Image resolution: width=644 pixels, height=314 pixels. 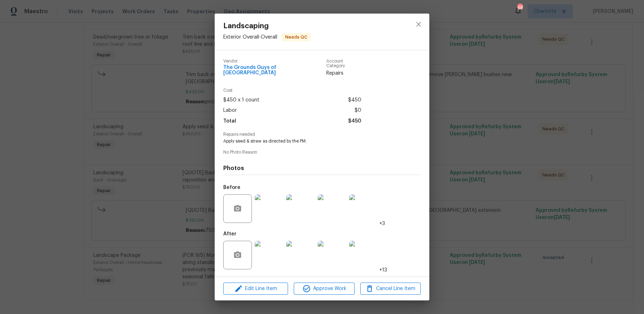 I want to click on span: Labor, so click(x=230, y=110).